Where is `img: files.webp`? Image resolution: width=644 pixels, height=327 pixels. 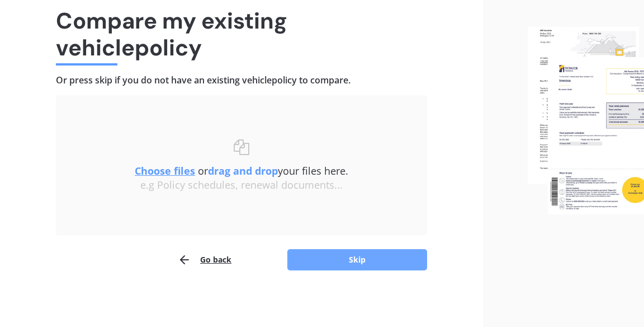
img: files.webp is located at coordinates (586, 121).